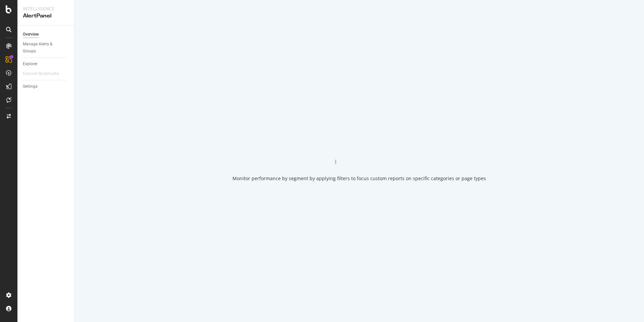 The width and height of the screenshot is (644, 322). I want to click on div: Monitor performance by segment by applying filters to focus custom reports on specific categories..., so click(359, 178).